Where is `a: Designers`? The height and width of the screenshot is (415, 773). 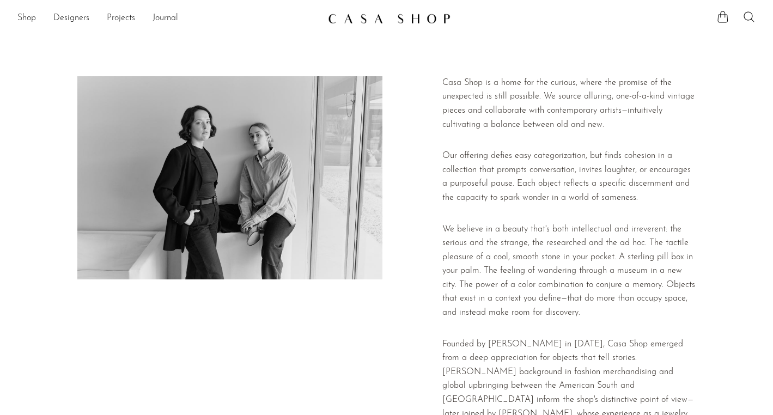 a: Designers is located at coordinates (71, 19).